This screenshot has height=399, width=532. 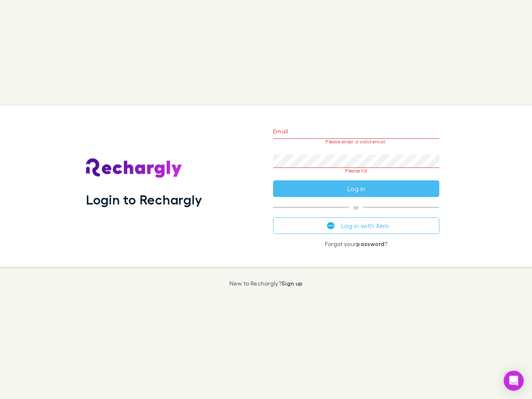 What do you see at coordinates (266, 284) in the screenshot?
I see `p: New to Rechargly?` at bounding box center [266, 284].